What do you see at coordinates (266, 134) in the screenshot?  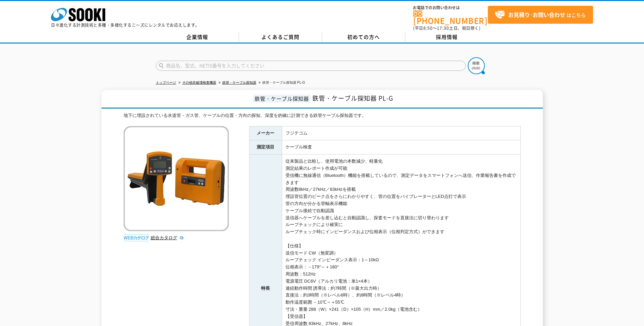 I see `th: メーカー` at bounding box center [266, 134].